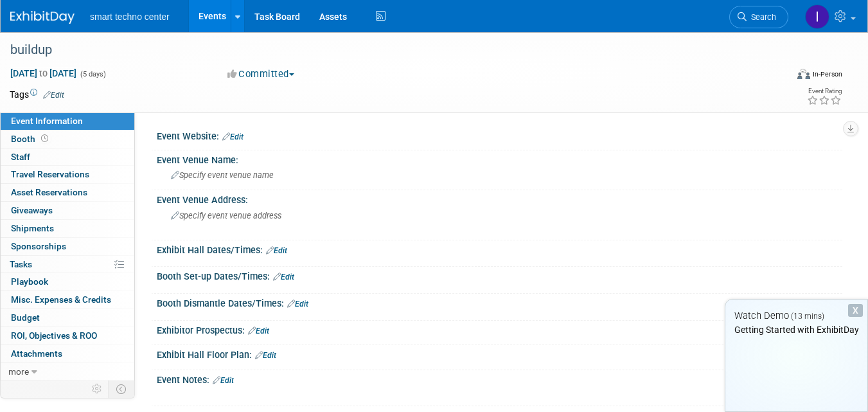 Image resolution: width=868 pixels, height=412 pixels. Describe the element at coordinates (54, 335) in the screenshot. I see `span: ROI, Objectives & ROO` at that location.